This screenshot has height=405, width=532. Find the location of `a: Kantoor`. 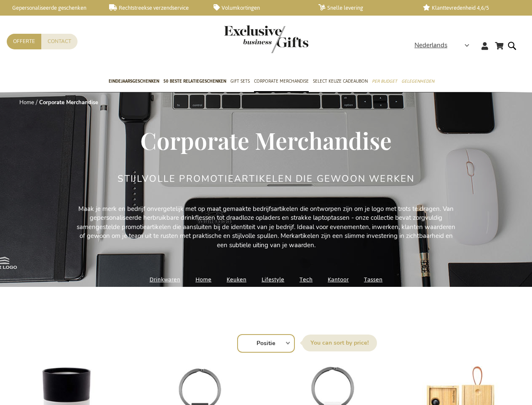

a: Kantoor is located at coordinates (339, 279).